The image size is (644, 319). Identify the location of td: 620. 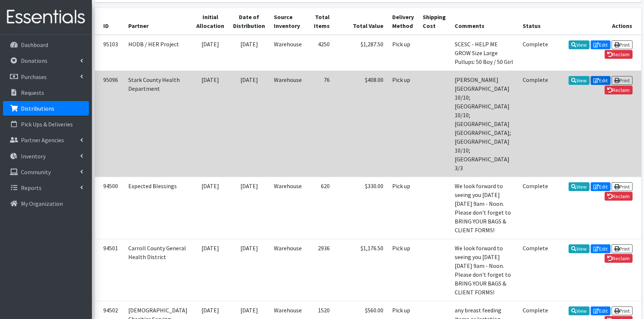
(321, 208).